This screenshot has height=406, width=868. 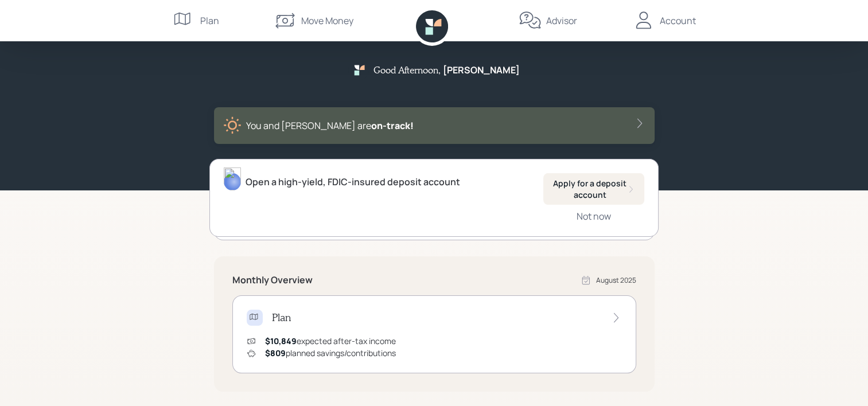 I want to click on div: Not now, so click(x=594, y=216).